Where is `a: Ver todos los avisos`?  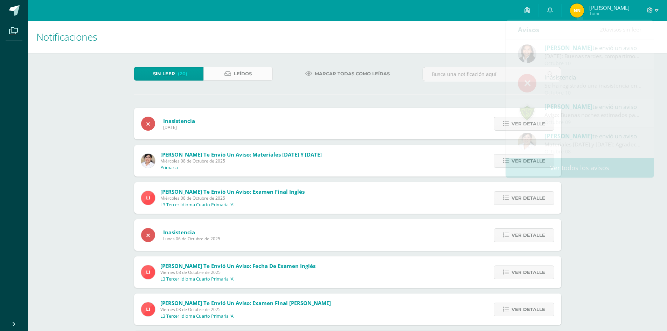
a: Ver todos los avisos is located at coordinates (579, 168).